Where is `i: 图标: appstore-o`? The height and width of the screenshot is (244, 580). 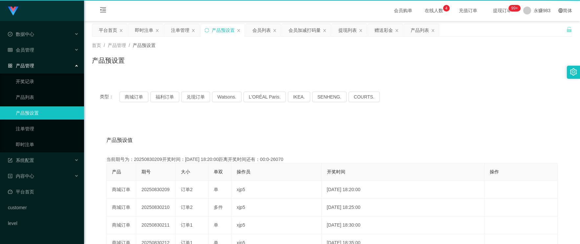
i: 图标: appstore-o is located at coordinates (10, 66).